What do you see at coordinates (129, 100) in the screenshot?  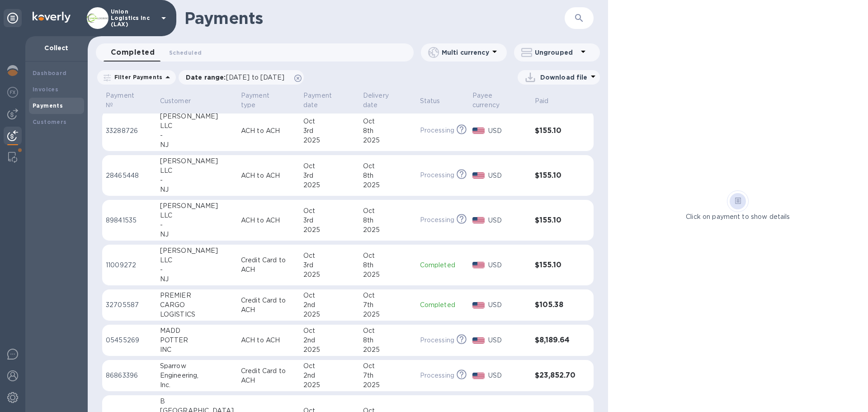 I see `span: Payment №` at bounding box center [129, 100].